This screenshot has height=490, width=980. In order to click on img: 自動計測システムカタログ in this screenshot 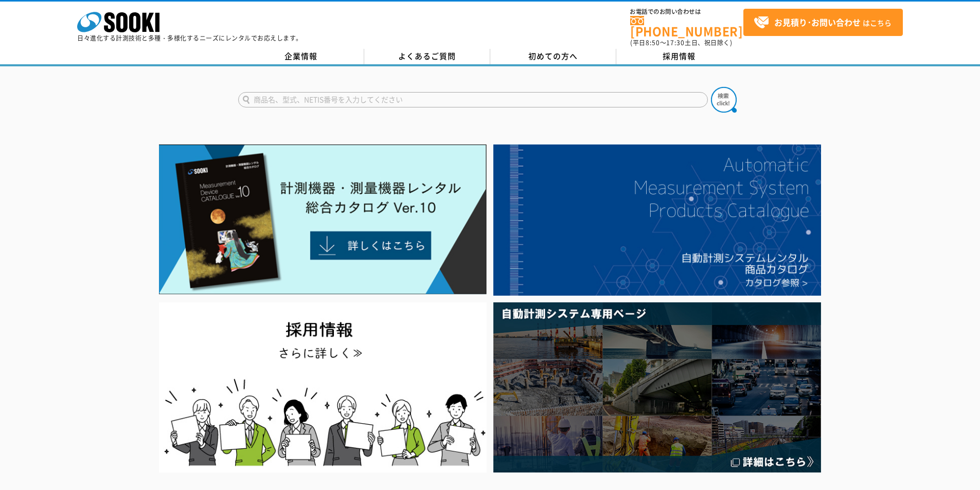, I will do `click(657, 220)`.